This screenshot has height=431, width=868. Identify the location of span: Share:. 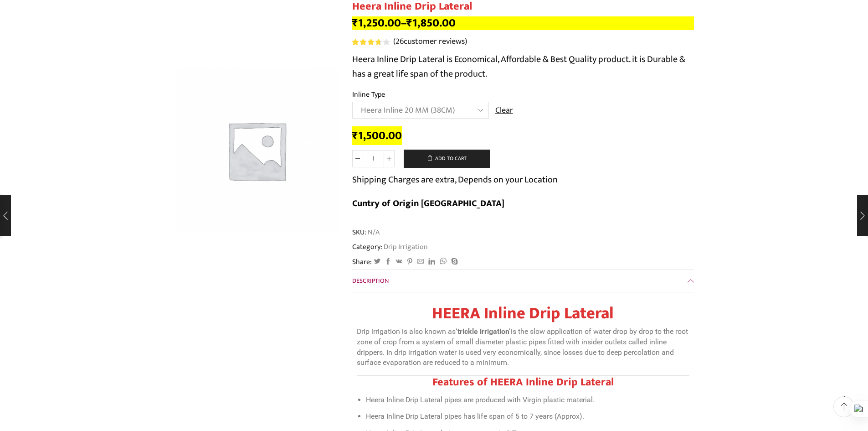
(362, 262).